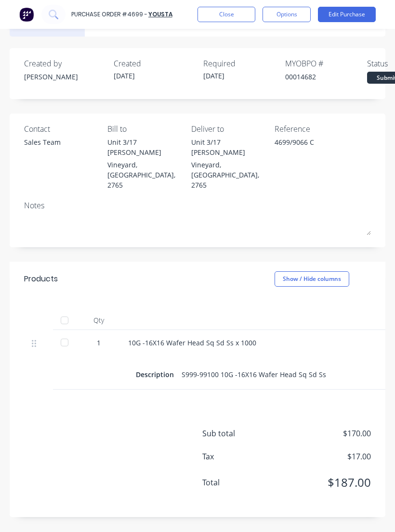 The height and width of the screenshot is (532, 395). Describe the element at coordinates (323, 129) in the screenshot. I see `div: Reference` at that location.